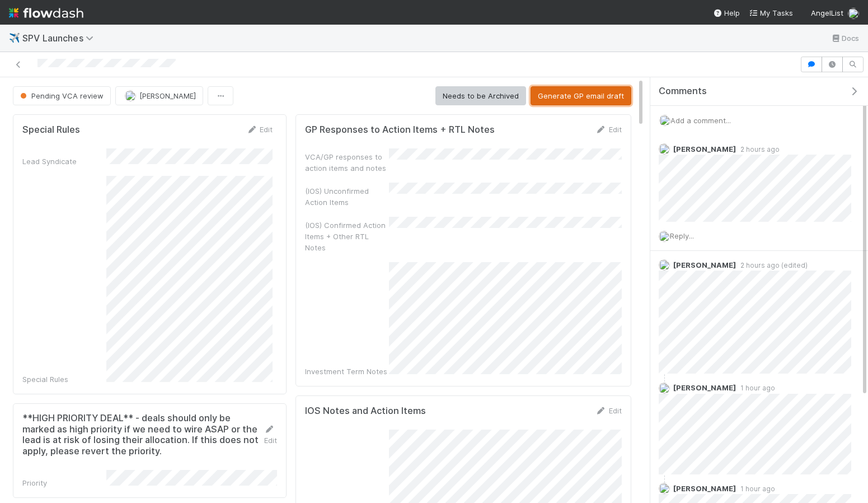 This screenshot has width=868, height=503. I want to click on a: My Tasks, so click(771, 13).